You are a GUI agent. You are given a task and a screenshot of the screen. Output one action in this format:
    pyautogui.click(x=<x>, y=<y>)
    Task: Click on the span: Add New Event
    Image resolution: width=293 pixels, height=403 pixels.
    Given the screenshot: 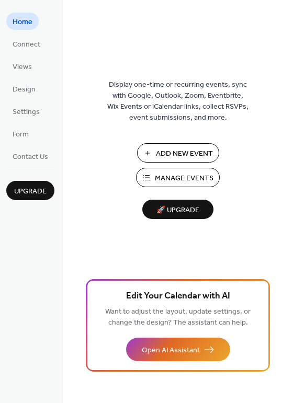 What is the action you would take?
    pyautogui.click(x=184, y=154)
    